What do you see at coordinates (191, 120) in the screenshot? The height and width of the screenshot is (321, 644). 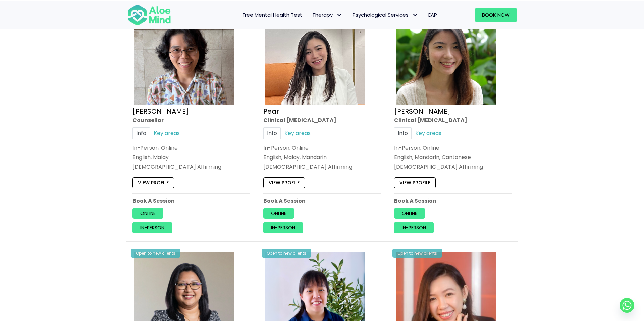 I see `div: Counsellor` at bounding box center [191, 120].